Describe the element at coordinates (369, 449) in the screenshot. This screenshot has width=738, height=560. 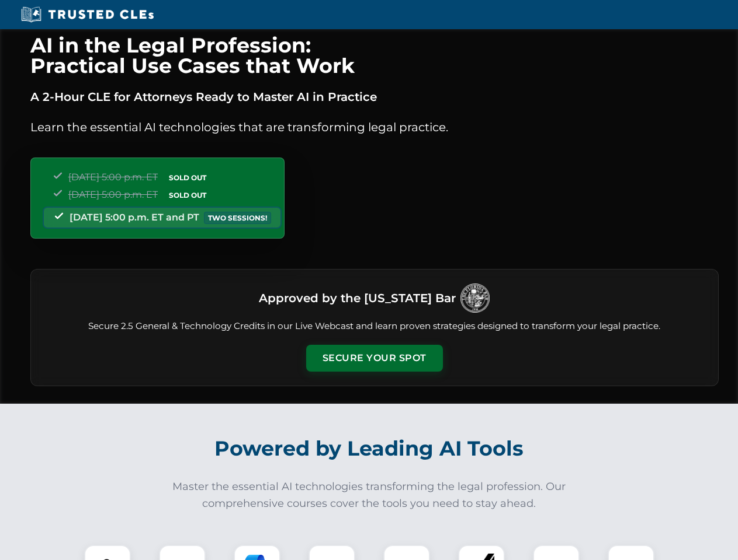
I see `h2: Powered by Leading AI Tools` at that location.